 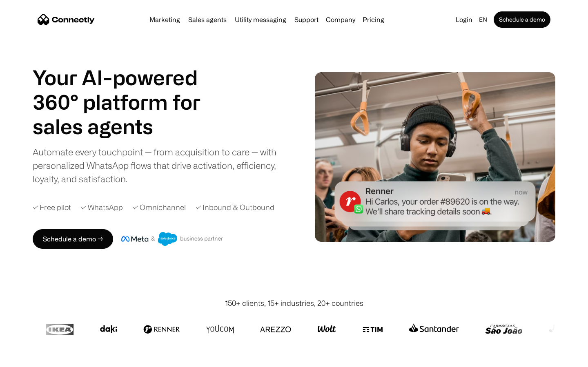 What do you see at coordinates (32, 358) in the screenshot?
I see `ul: Language list` at bounding box center [32, 358].